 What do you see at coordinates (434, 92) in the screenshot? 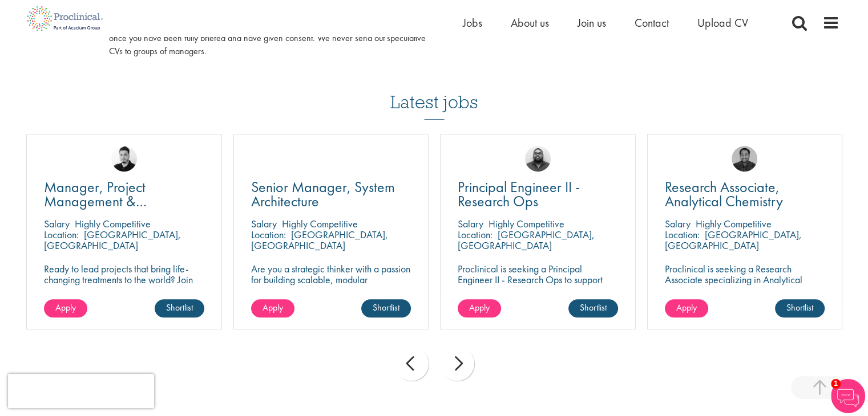
I see `h3: Latest jobs` at bounding box center [434, 92].